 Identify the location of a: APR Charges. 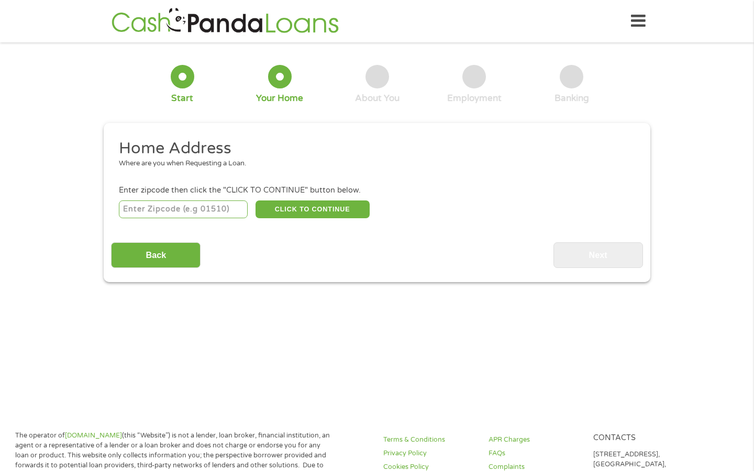
(534, 440).